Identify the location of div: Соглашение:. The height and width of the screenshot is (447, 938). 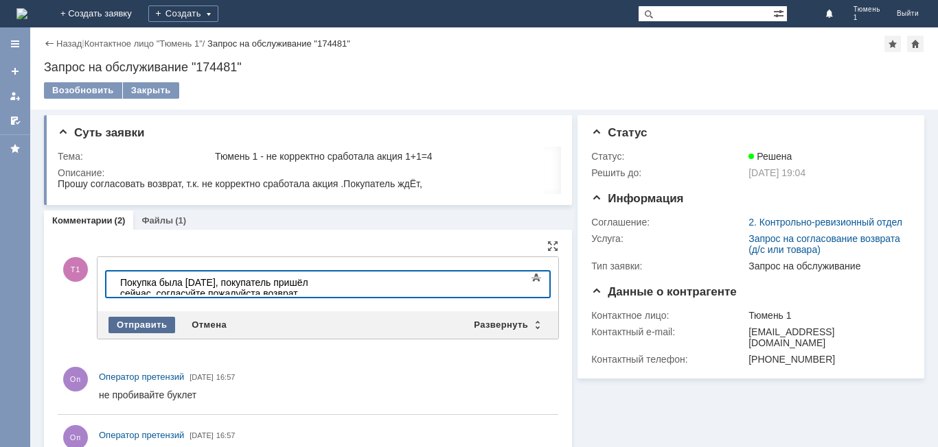
(668, 222).